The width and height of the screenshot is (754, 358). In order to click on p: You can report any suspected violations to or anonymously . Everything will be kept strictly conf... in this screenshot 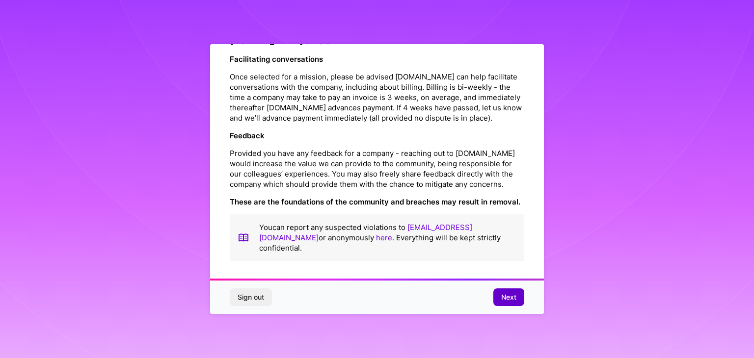, I will do `click(388, 237)`.